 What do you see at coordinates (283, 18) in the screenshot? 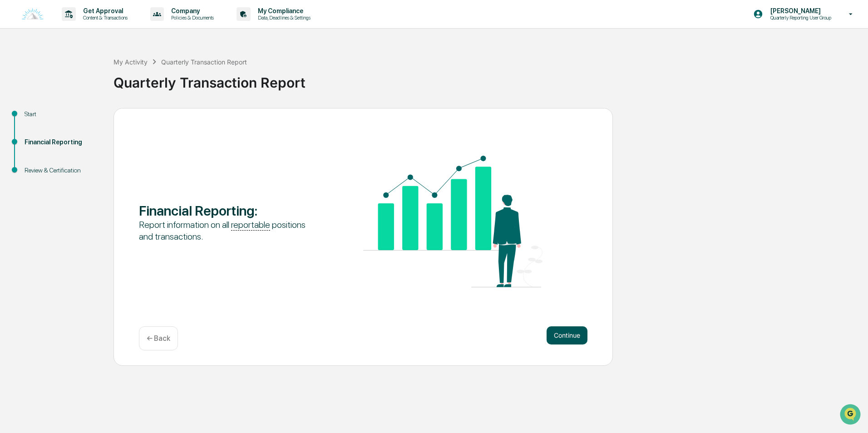
I see `p: Data, Deadlines & Settings` at bounding box center [283, 18].